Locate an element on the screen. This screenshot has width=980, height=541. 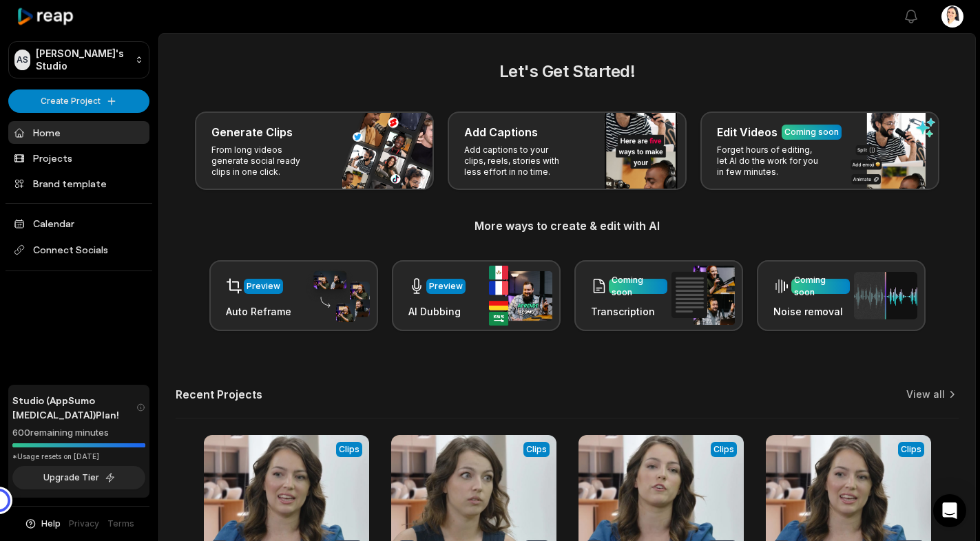
img: noise_removal.png is located at coordinates (886, 295).